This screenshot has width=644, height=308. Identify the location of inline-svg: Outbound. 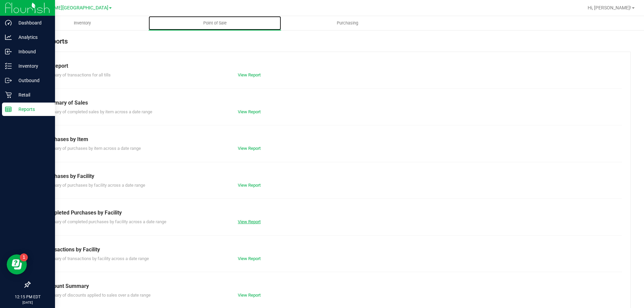
(8, 80).